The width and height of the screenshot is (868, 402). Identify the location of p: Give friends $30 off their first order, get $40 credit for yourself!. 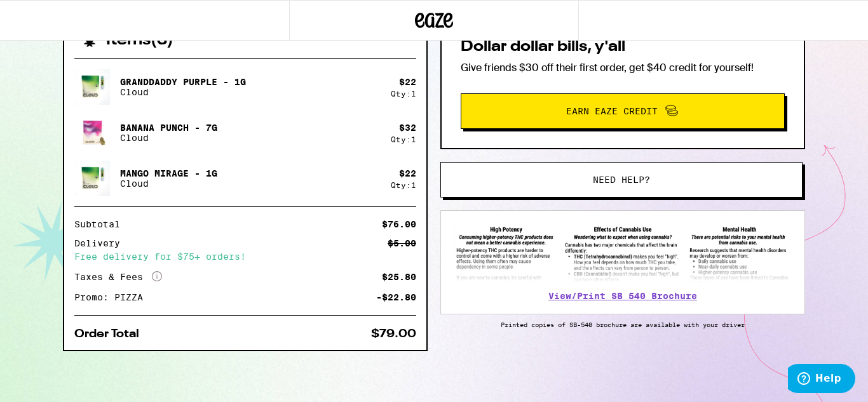
(623, 67).